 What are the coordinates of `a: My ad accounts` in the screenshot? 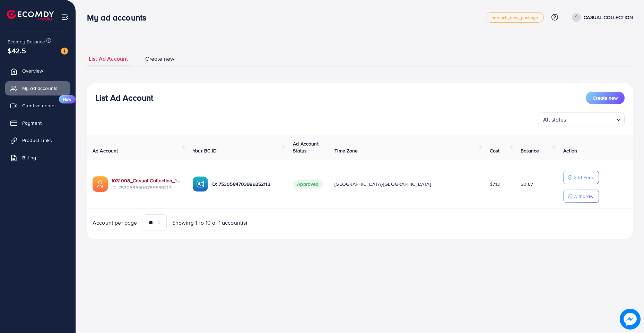 It's located at (38, 88).